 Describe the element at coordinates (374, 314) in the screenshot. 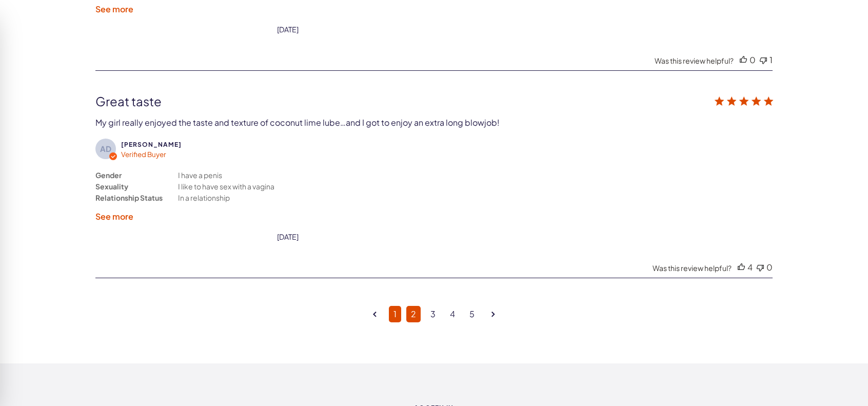

I see `a: Goto previous page` at that location.